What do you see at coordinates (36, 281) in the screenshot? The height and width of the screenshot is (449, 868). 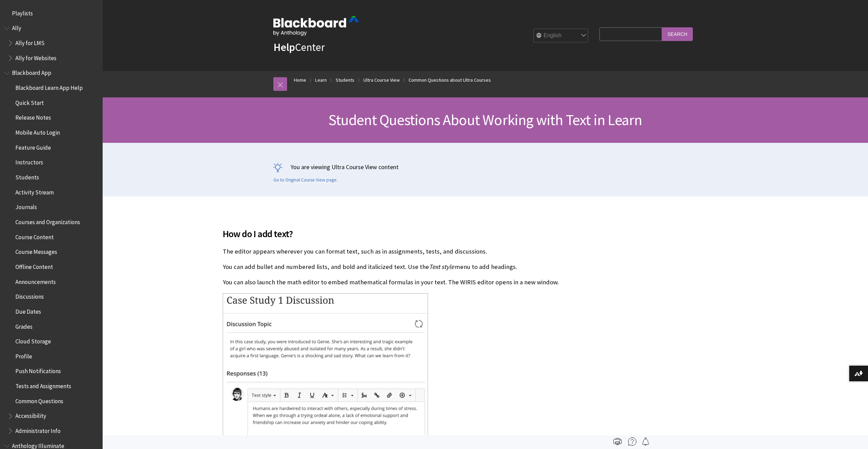 I see `span: Announcements` at bounding box center [36, 281].